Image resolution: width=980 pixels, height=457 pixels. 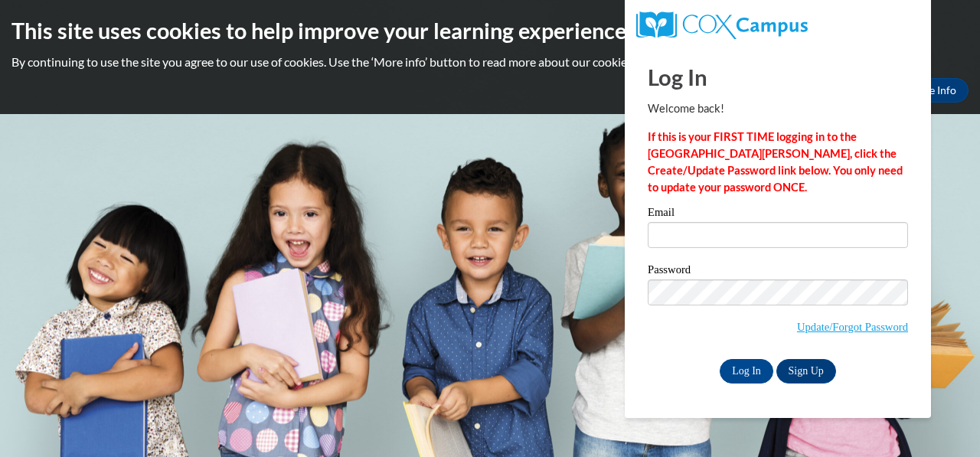 I want to click on label: Email, so click(x=778, y=214).